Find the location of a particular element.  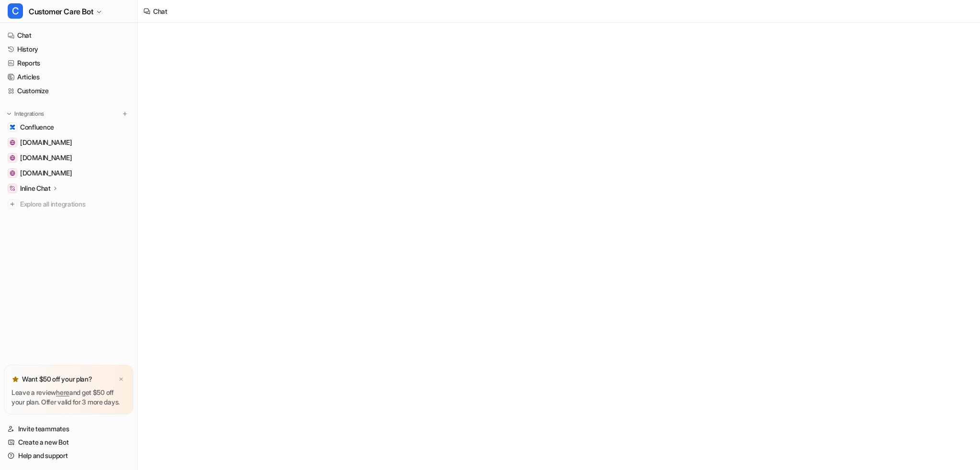

a: Invite teammates is located at coordinates (68, 429).